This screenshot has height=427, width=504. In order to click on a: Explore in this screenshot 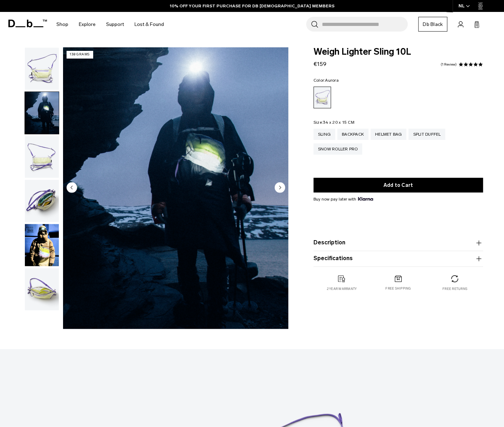, I will do `click(87, 24)`.